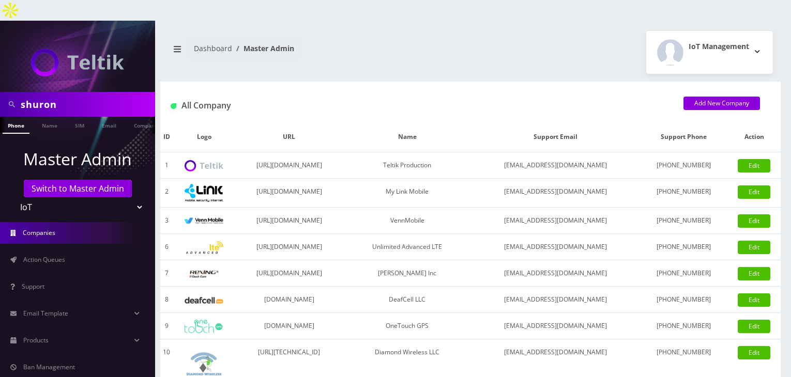 The height and width of the screenshot is (377, 791). What do you see at coordinates (204, 166) in the screenshot?
I see `img: Teltik Production` at bounding box center [204, 166].